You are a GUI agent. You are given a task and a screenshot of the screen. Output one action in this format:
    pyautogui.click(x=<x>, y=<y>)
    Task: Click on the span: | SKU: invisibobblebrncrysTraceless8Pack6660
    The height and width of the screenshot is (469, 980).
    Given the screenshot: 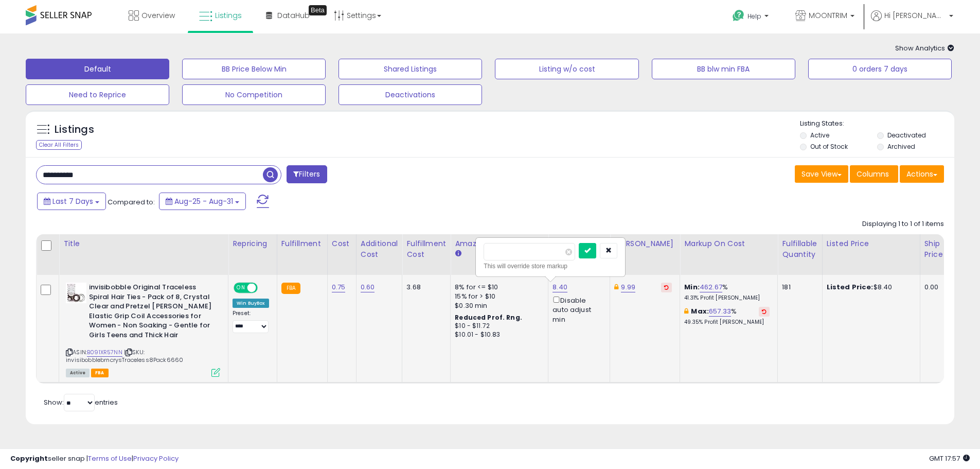 What is the action you would take?
    pyautogui.click(x=124, y=355)
    